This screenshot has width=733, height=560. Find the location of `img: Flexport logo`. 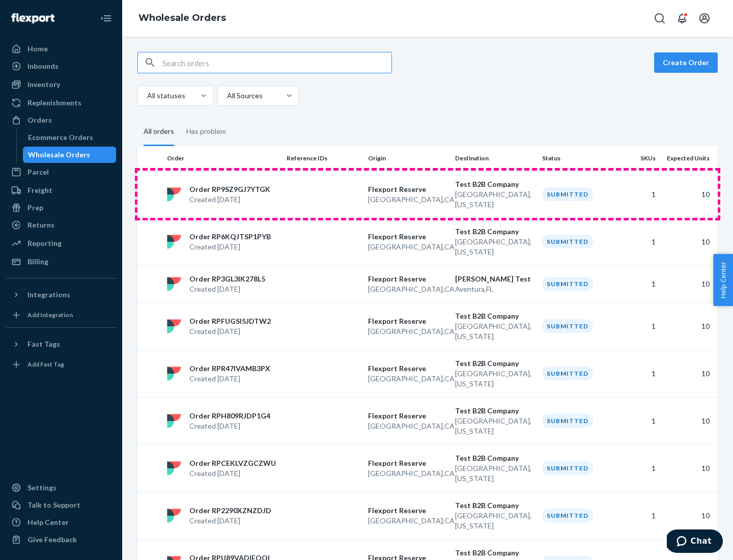

img: Flexport logo is located at coordinates (33, 18).